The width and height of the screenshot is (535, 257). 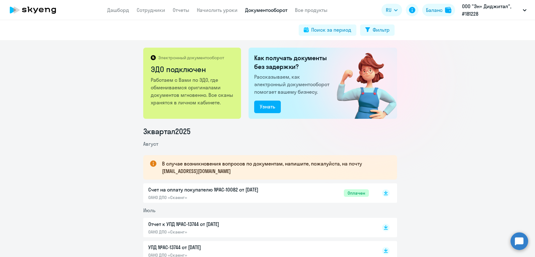 I want to click on span: Август, so click(x=151, y=144).